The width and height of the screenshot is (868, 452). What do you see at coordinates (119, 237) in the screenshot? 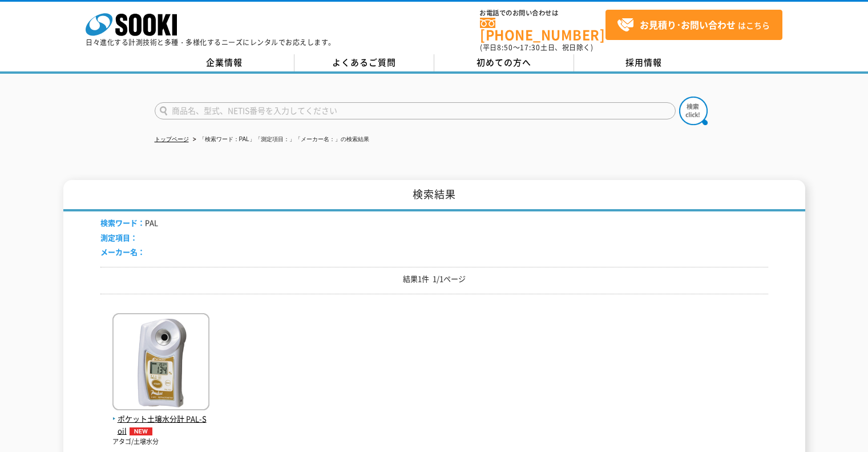
I see `span: 測定項目：` at bounding box center [119, 237].